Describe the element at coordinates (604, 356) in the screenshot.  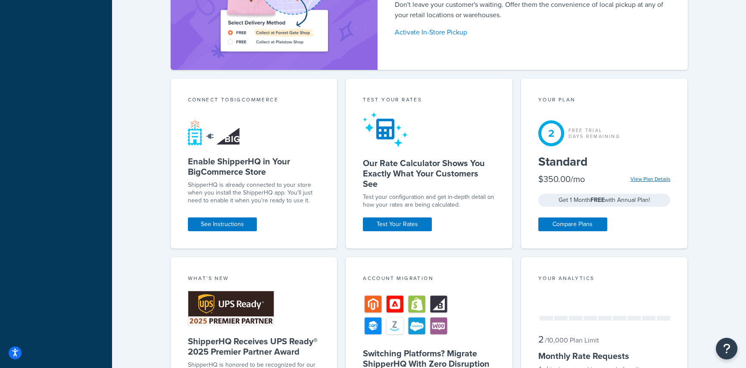
I see `h5: Monthly Rate Requests` at that location.